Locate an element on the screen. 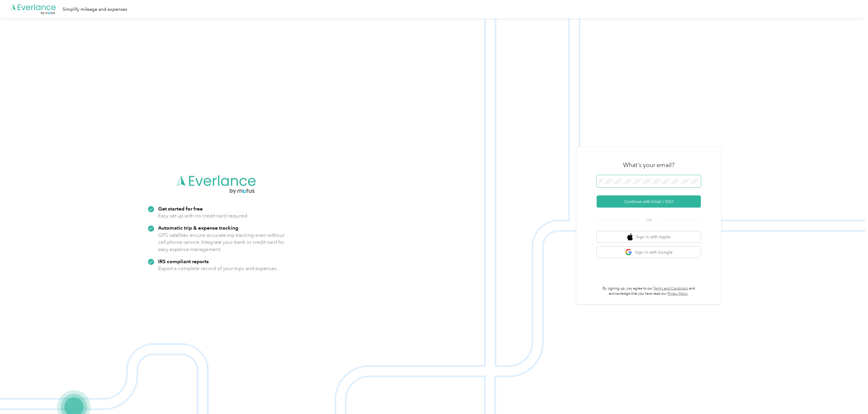 This screenshot has height=414, width=868. h3: What's your email? is located at coordinates (649, 165).